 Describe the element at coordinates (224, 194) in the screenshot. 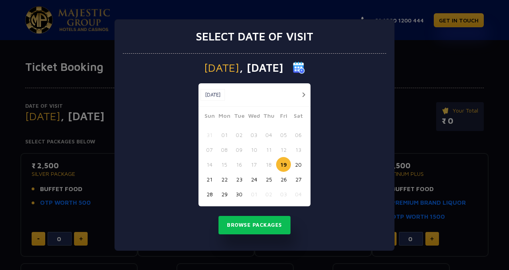

I see `button: 29` at that location.